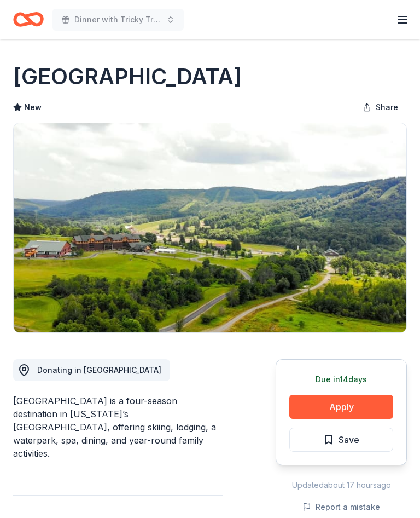 The width and height of the screenshot is (420, 518). Describe the element at coordinates (387, 108) in the screenshot. I see `span: Share` at that location.